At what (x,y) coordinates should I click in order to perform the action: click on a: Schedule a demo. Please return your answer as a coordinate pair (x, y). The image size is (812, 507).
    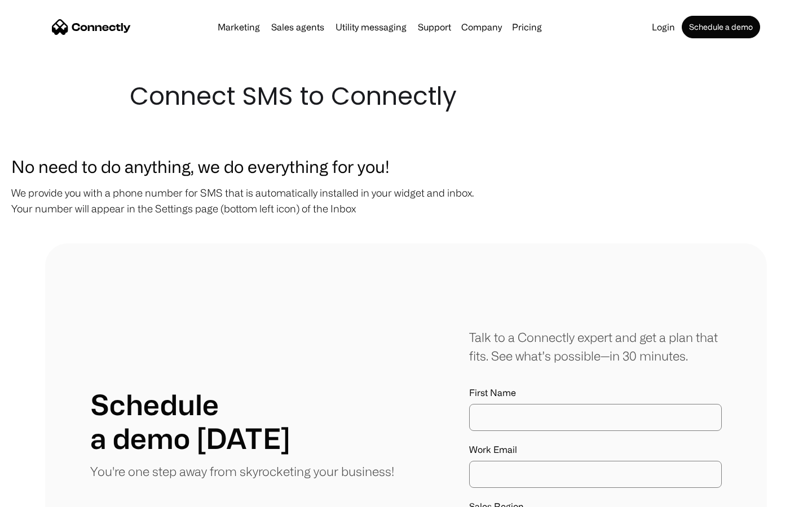
    Looking at the image, I should click on (721, 27).